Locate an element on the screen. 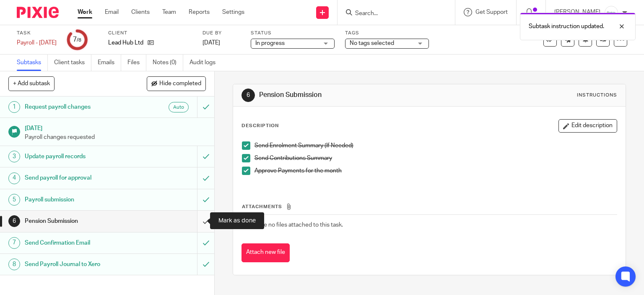  a: Notes (0) is located at coordinates (168, 63).